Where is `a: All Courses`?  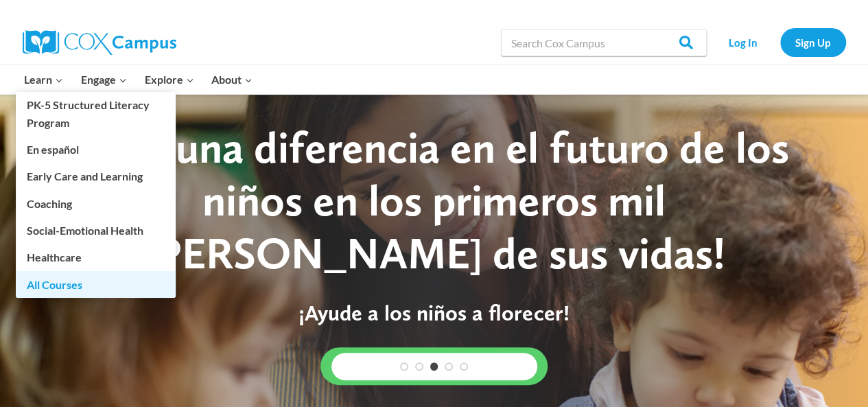 a: All Courses is located at coordinates (96, 284).